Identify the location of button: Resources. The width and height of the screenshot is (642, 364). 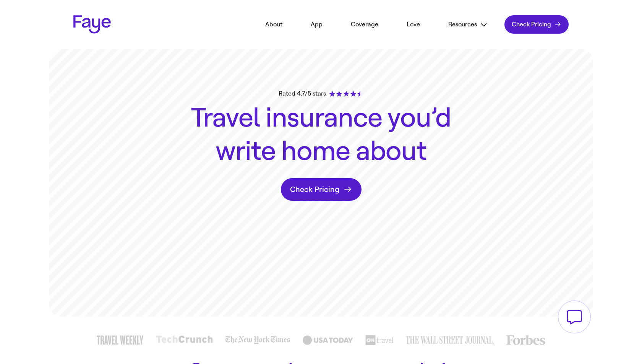
(468, 25).